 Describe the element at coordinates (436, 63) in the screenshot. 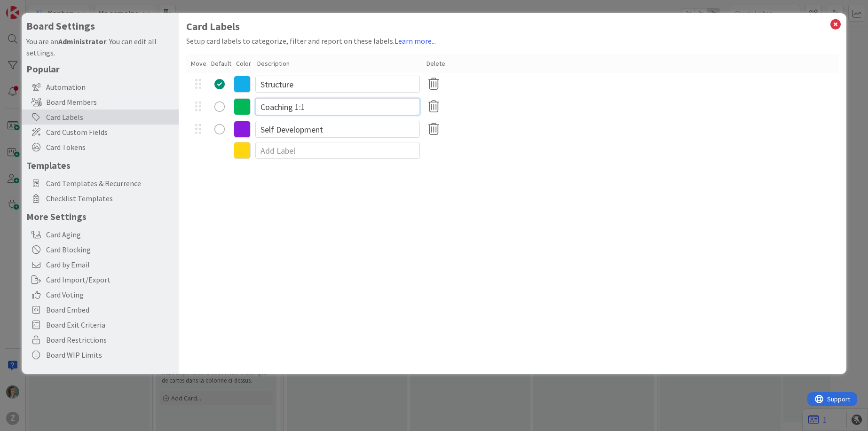

I see `div: Delete` at that location.